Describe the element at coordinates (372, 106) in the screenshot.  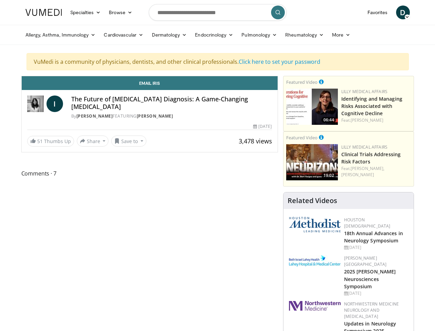
I see `a: Identifying and Managing Risks Associated with Cognitive Decline` at that location.